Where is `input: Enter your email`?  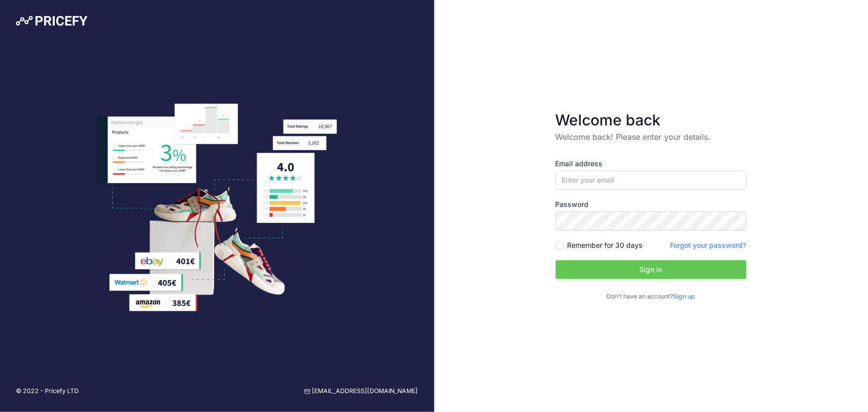 input: Enter your email is located at coordinates (652, 180).